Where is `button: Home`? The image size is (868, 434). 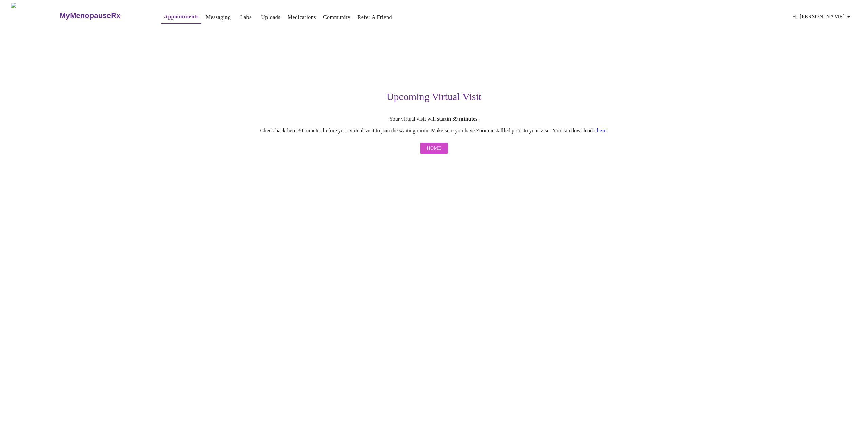 button: Home is located at coordinates (434, 148).